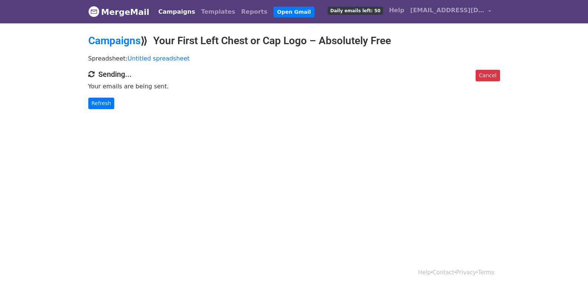 Image resolution: width=588 pixels, height=287 pixels. I want to click on p: Your emails are being sent., so click(294, 86).